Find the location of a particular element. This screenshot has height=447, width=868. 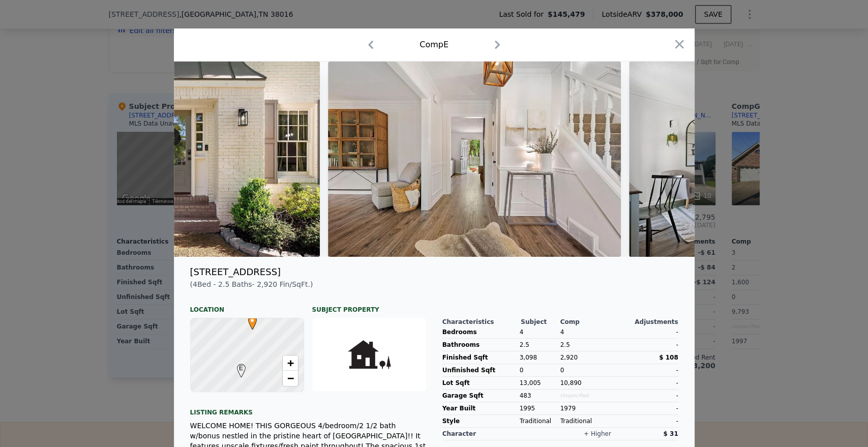

div: 4 is located at coordinates (538, 332).